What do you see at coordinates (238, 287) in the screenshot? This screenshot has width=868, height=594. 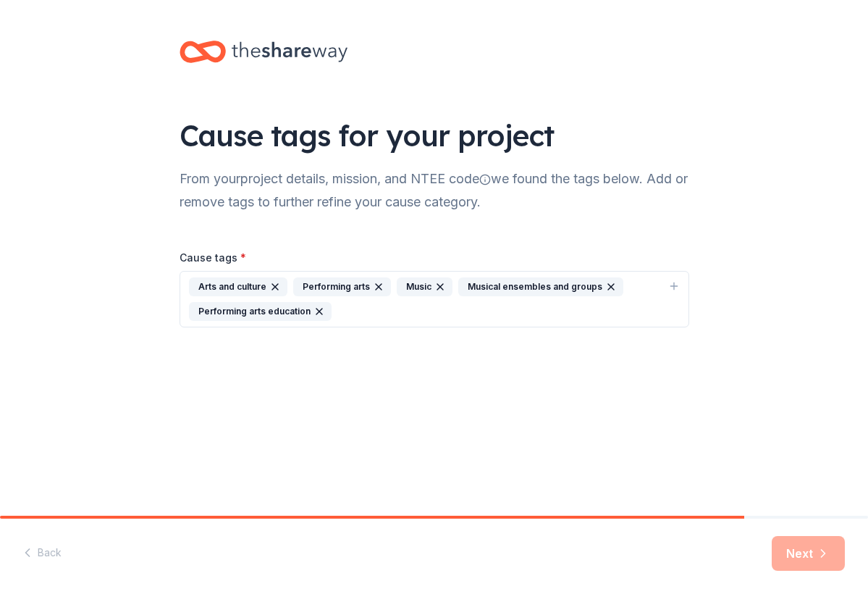 I see `div: Arts and culture` at bounding box center [238, 287].